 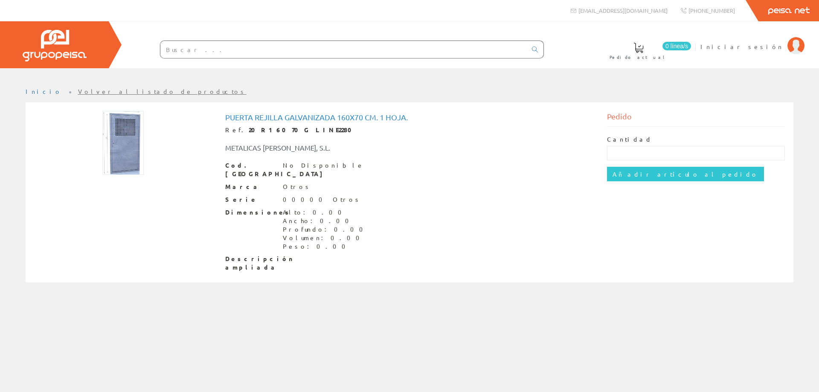 What do you see at coordinates (410, 117) in the screenshot?
I see `h1: Puerta rejilla galvanizada 160x70 cm. 1 hoja.` at bounding box center [410, 117].